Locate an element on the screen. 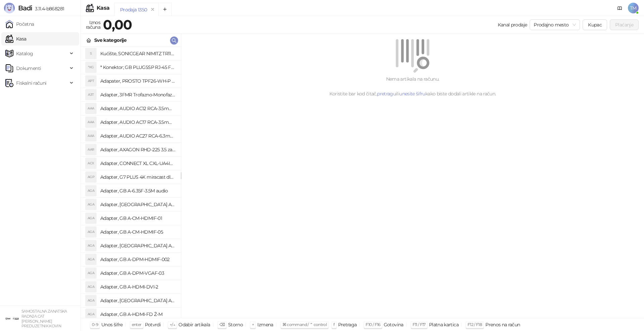  div: AGP is located at coordinates (91, 177).